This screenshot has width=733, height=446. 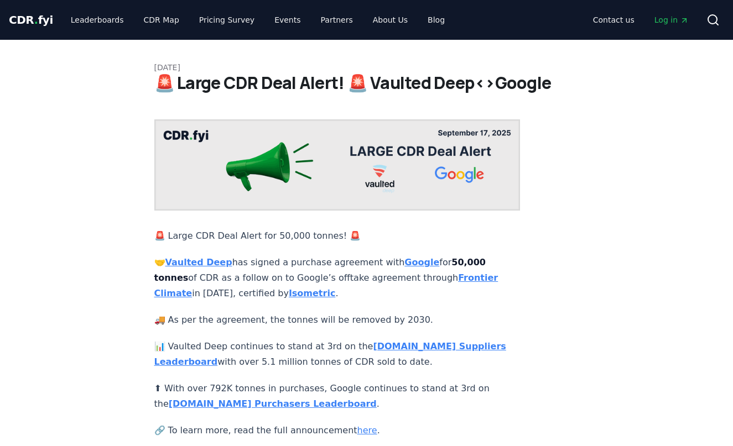 I want to click on p: 📊 Vaulted Deep continues to stand at 3rd on the with over 5.1 million tonnes of CDR sold to date., so click(x=337, y=354).